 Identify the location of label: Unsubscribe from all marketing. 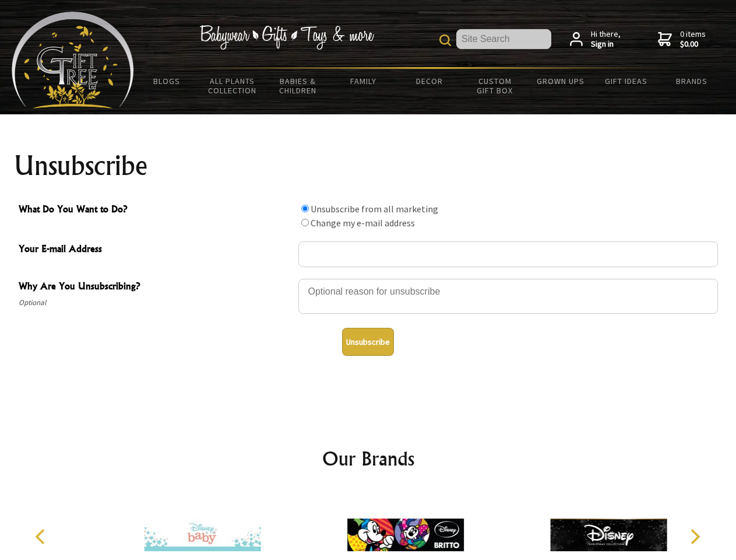
(374, 208).